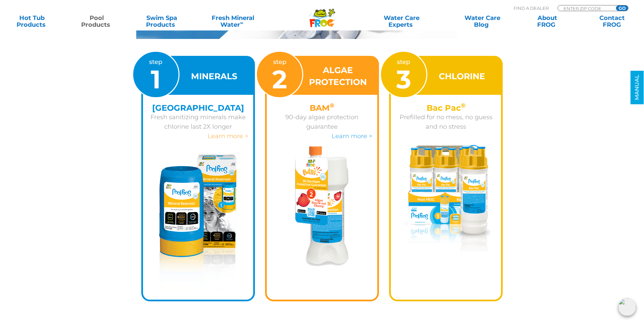 This screenshot has width=644, height=324. I want to click on span: 2, so click(280, 79).